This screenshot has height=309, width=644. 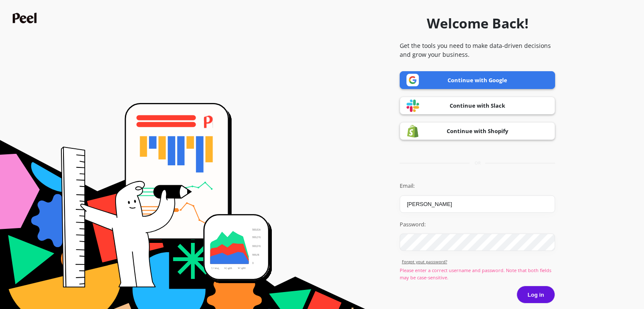 What do you see at coordinates (477, 106) in the screenshot?
I see `a: Continue with Slack` at bounding box center [477, 106].